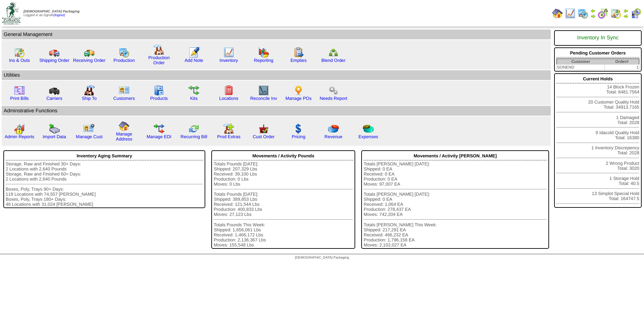 The width and height of the screenshot is (644, 309). What do you see at coordinates (598, 140) in the screenshot?
I see `div: 14 Block Frozen Total: 8481.7564 20 Customer Quality Hold Total: 34913.7165 1 Damaged Total: 2028...` at bounding box center [598, 140].